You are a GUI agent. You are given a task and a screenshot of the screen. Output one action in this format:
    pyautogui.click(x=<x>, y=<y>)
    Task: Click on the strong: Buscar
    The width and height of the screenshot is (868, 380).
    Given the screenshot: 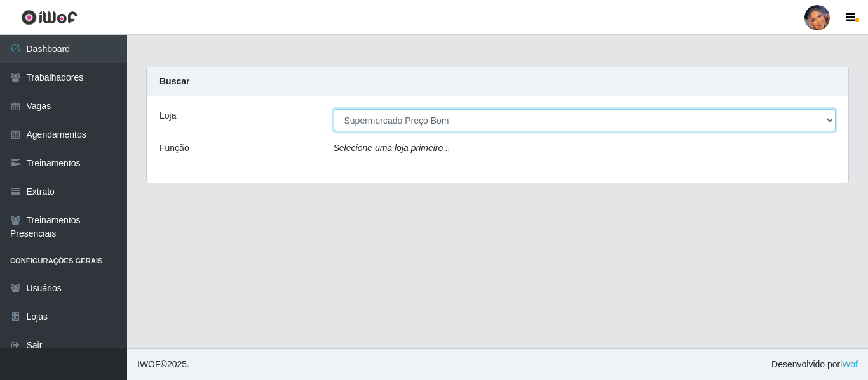 What is the action you would take?
    pyautogui.click(x=174, y=81)
    